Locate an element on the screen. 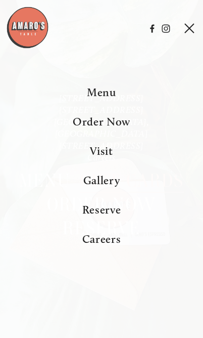 This screenshot has height=338, width=203. span: Menu is located at coordinates (102, 92).